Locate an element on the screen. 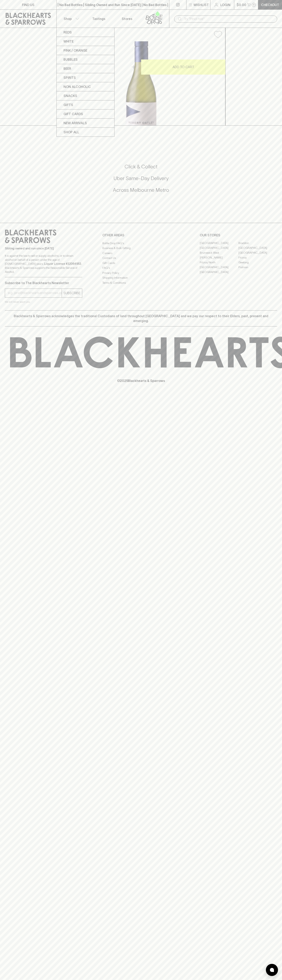 The width and height of the screenshot is (282, 980). a: New Arrivals is located at coordinates (86, 123).